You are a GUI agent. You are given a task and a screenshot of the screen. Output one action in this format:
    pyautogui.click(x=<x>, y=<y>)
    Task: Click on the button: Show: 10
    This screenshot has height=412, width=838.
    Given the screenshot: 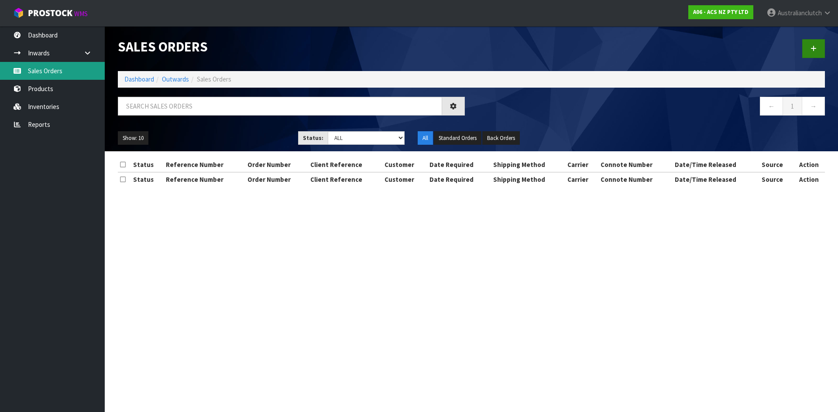 What is the action you would take?
    pyautogui.click(x=133, y=138)
    